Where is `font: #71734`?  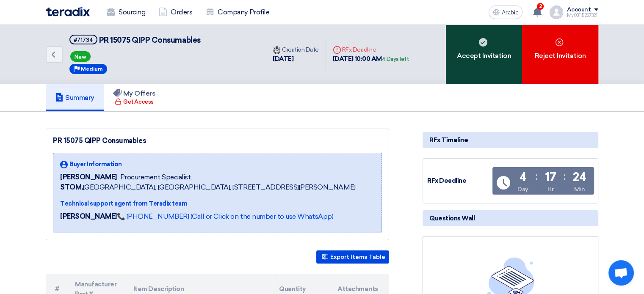
font: #71734 is located at coordinates (83, 40).